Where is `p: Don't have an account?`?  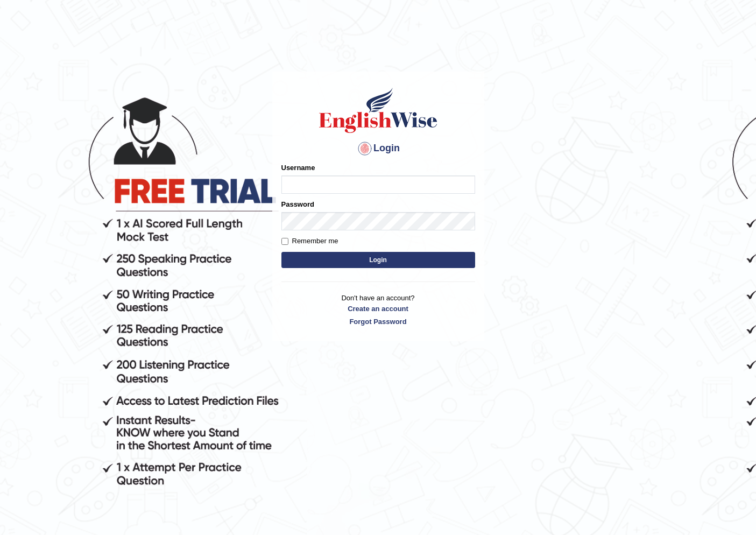
p: Don't have an account? is located at coordinates (378, 310).